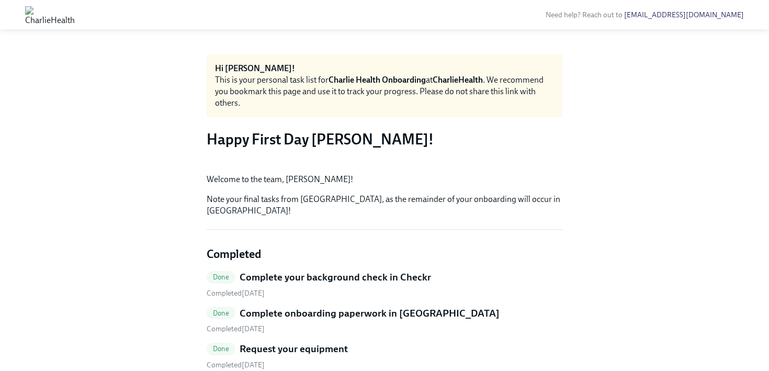 The image size is (769, 371). Describe the element at coordinates (377, 80) in the screenshot. I see `strong: Charlie Health Onboarding` at that location.